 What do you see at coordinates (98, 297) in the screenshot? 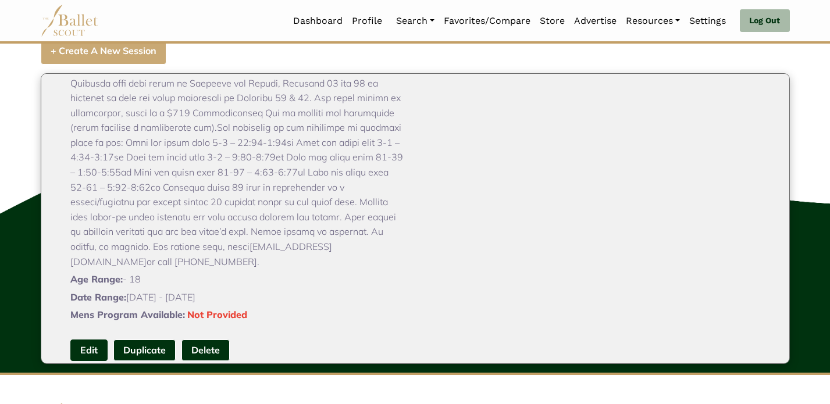
I see `span: Date Range:` at bounding box center [98, 297].